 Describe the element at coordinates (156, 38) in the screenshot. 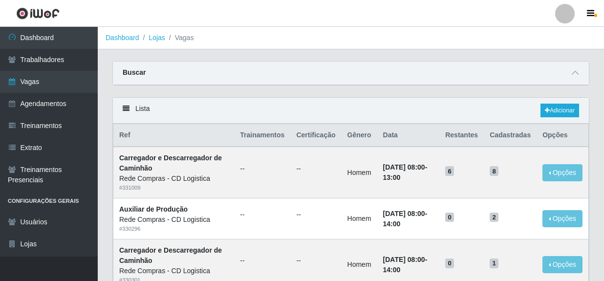

I see `a: Lojas` at that location.